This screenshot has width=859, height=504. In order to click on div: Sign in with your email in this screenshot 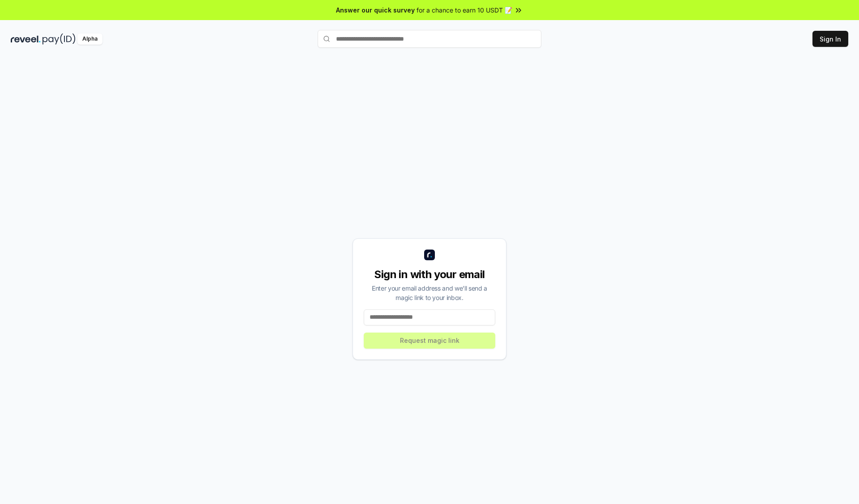, I will do `click(430, 275)`.